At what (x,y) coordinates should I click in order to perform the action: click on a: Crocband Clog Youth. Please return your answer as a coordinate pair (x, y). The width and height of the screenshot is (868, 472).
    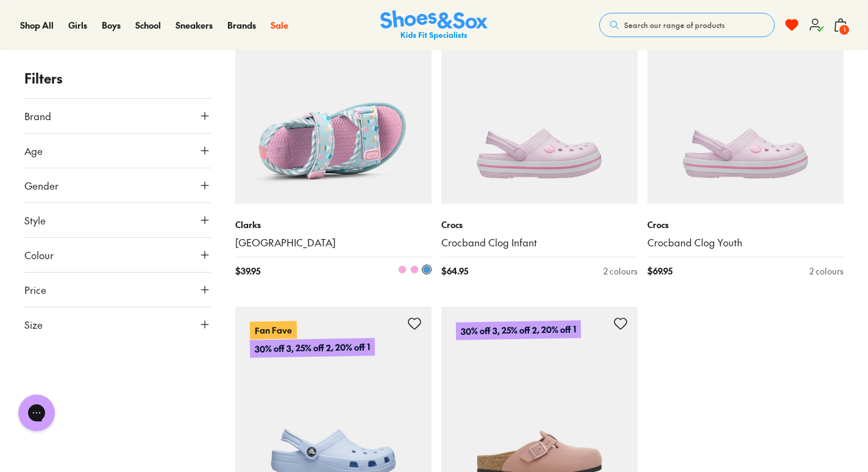
    Looking at the image, I should click on (746, 242).